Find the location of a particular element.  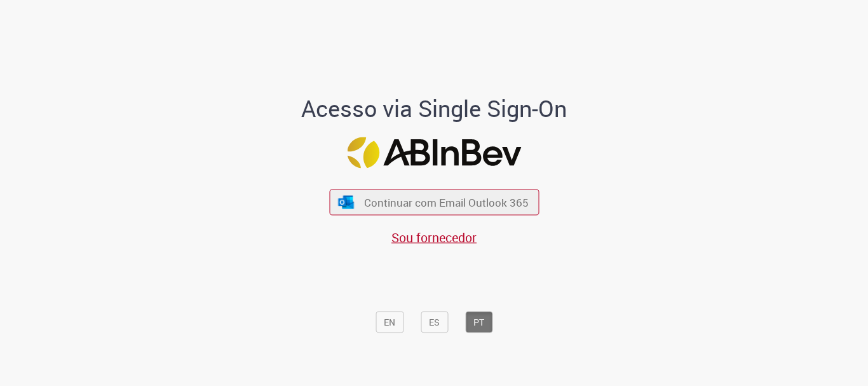

button: EN is located at coordinates (389, 322).